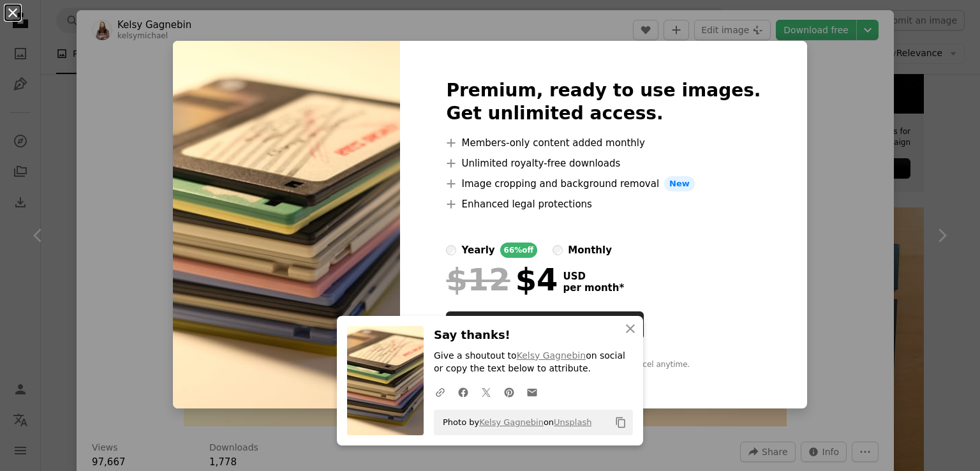  What do you see at coordinates (463, 392) in the screenshot?
I see `a: Share on Facebook` at bounding box center [463, 392].